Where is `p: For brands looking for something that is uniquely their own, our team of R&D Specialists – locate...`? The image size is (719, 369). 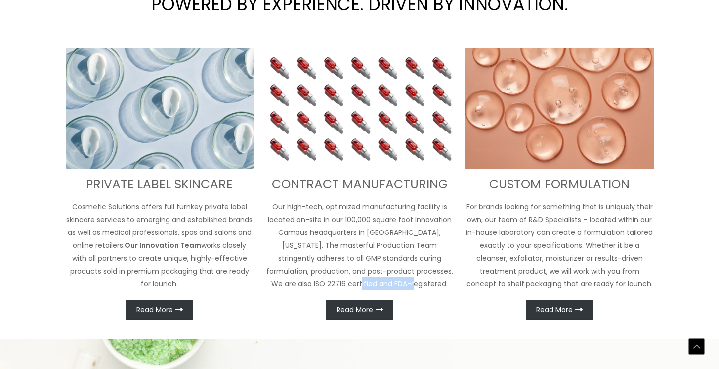 p: For brands looking for something that is uniquely their own, our team of R&D Specialists – locate... is located at coordinates (559, 245).